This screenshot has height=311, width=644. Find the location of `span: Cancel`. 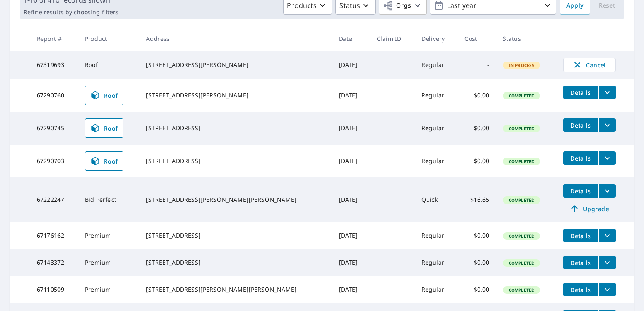

span: Cancel is located at coordinates (590, 65).